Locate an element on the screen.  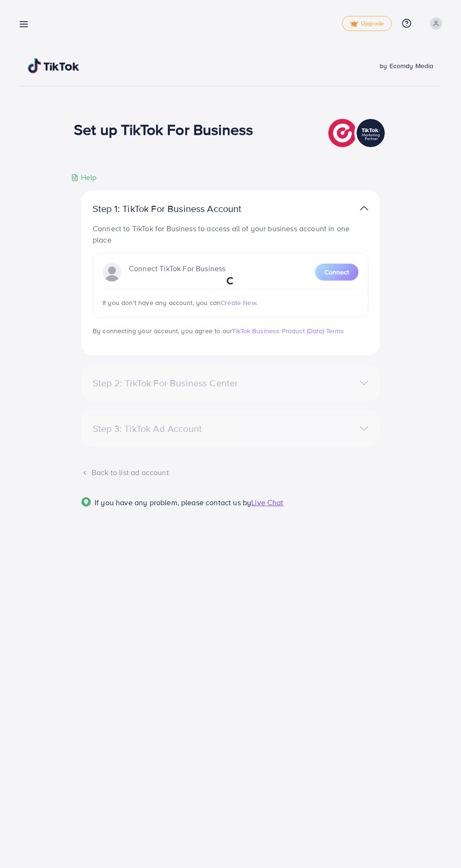
p: Step 1: TikTok For Business Account is located at coordinates (182, 209).